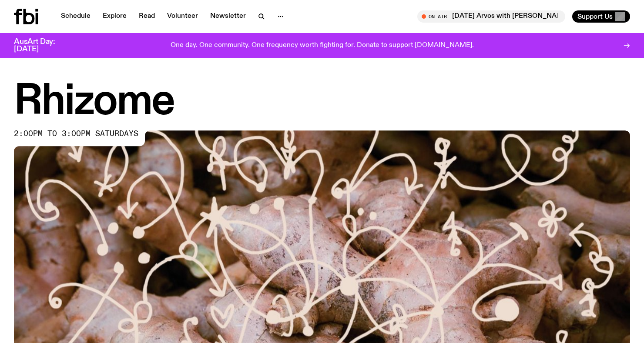  I want to click on a: Schedule, so click(76, 17).